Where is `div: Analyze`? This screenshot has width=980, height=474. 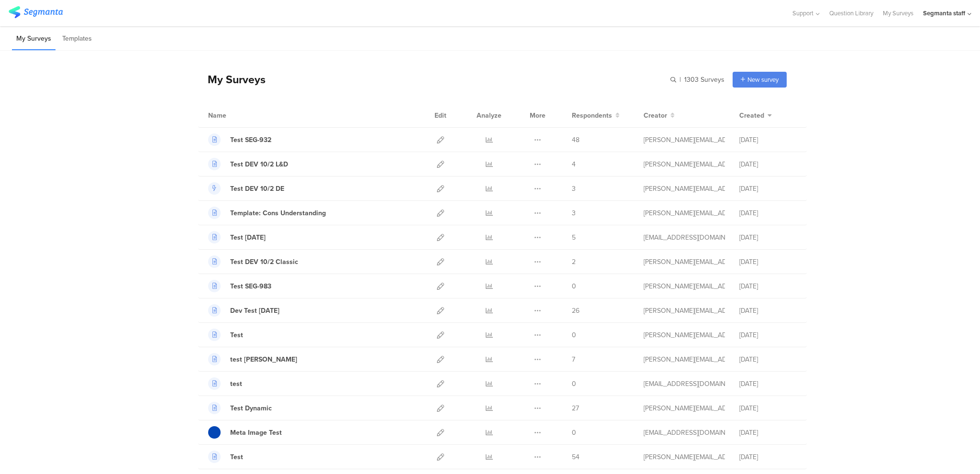 div: Analyze is located at coordinates (489, 115).